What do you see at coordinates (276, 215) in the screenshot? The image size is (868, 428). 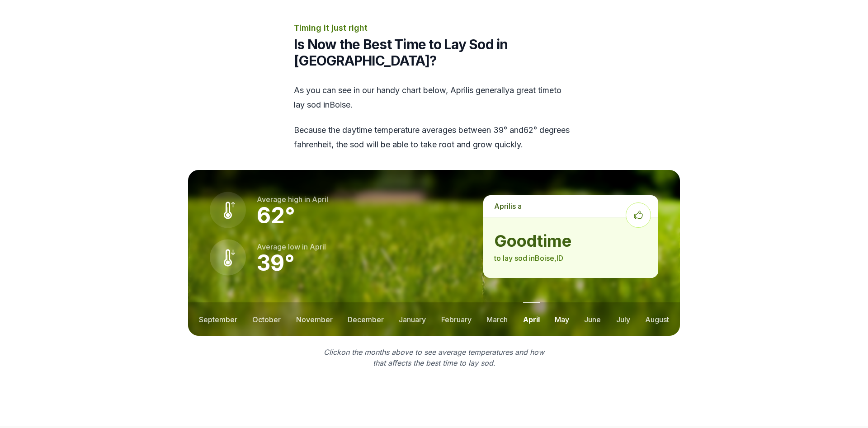 I see `strong: 62 °` at bounding box center [276, 215].